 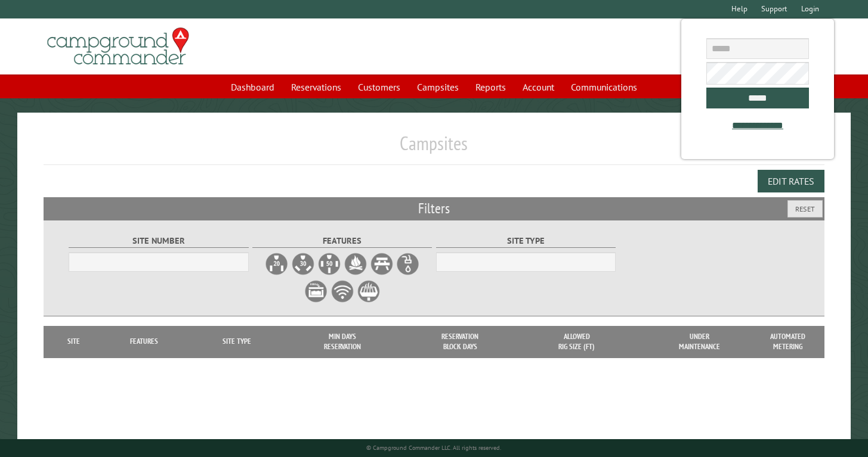 I want to click on a: Communications, so click(x=604, y=87).